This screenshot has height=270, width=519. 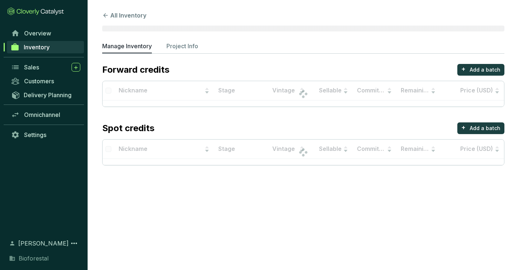 I want to click on a: Inventory, so click(x=45, y=47).